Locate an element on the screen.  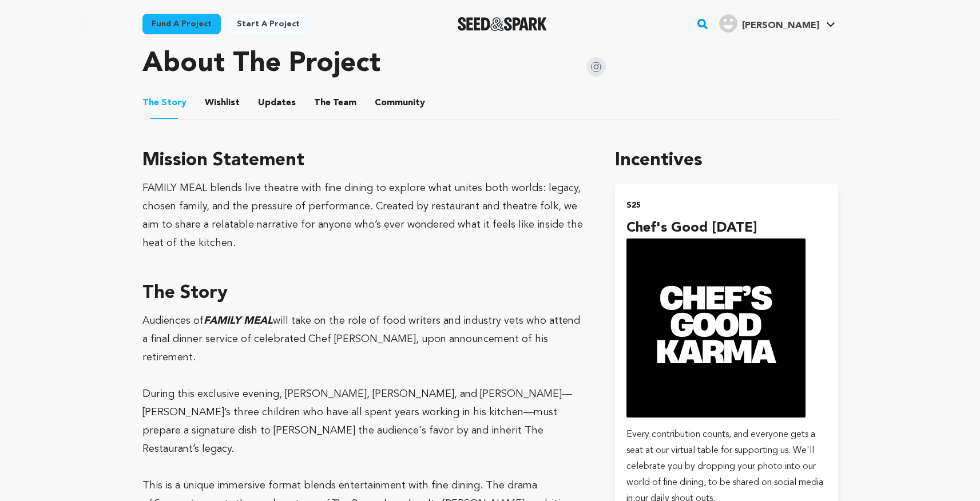
em: FAMILY MEAL is located at coordinates (238, 321).